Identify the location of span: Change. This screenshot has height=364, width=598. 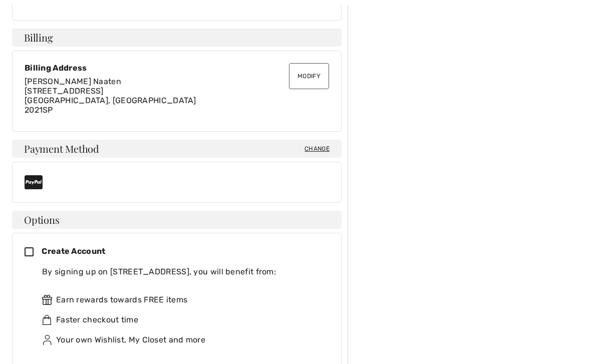
(317, 149).